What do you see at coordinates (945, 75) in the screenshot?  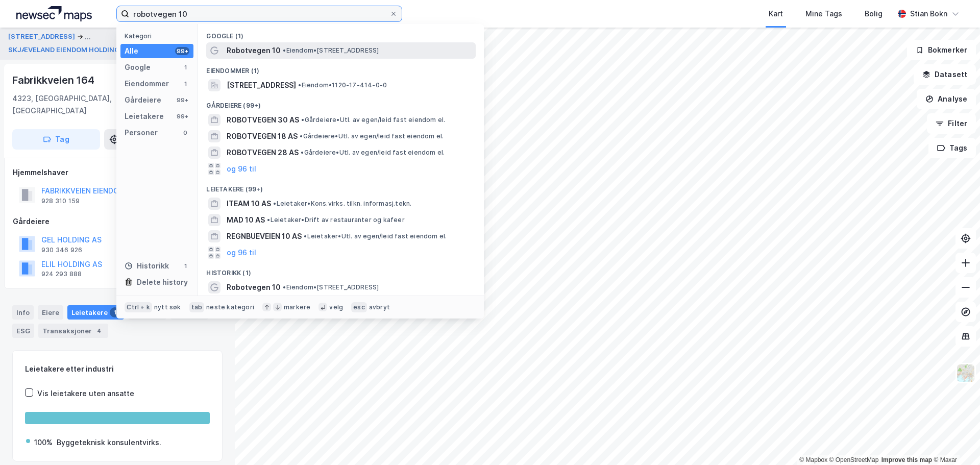 I see `button: Datasett` at bounding box center [945, 75].